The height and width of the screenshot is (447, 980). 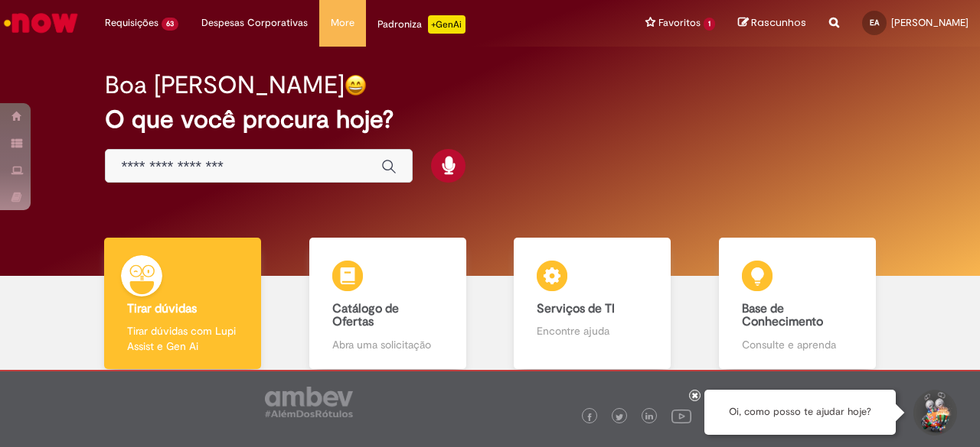 What do you see at coordinates (41, 23) in the screenshot?
I see `img: ServiceNow` at bounding box center [41, 23].